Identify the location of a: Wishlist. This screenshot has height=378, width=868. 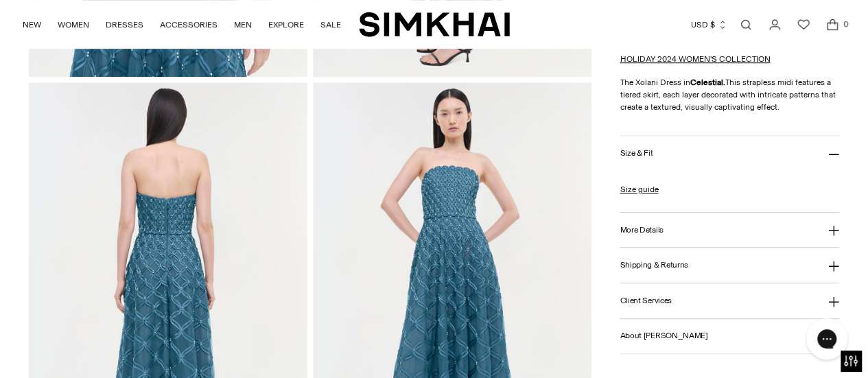
(804, 25).